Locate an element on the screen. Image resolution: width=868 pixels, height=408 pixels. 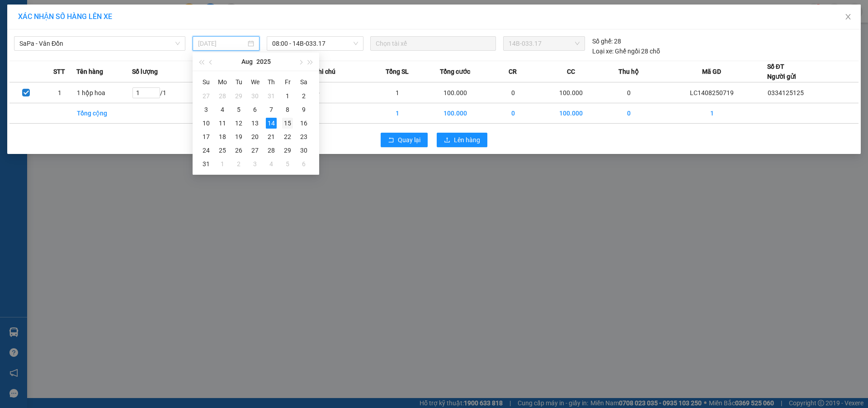
div: 19 is located at coordinates (239, 136).